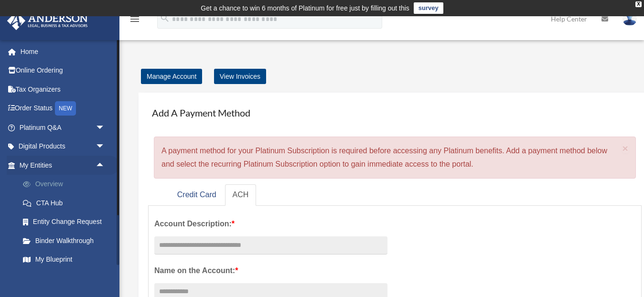  I want to click on span: arrow_drop_up, so click(105, 165).